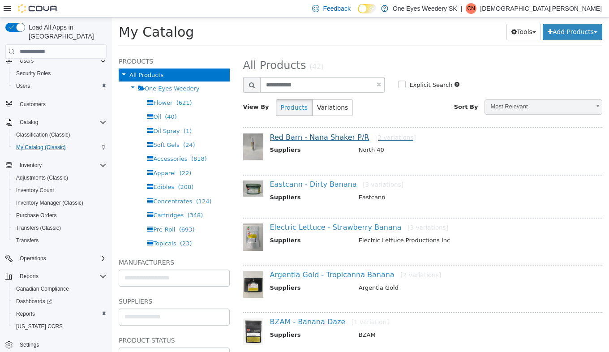 The height and width of the screenshot is (352, 609). What do you see at coordinates (56, 198) in the screenshot?
I see `span: Cartridges` at bounding box center [56, 198].